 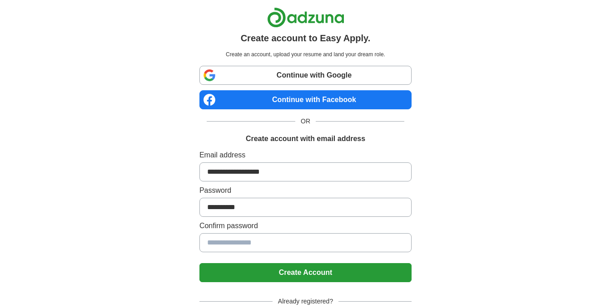 What do you see at coordinates (306, 38) in the screenshot?
I see `h1: Create account to Easy Apply.` at bounding box center [306, 38].